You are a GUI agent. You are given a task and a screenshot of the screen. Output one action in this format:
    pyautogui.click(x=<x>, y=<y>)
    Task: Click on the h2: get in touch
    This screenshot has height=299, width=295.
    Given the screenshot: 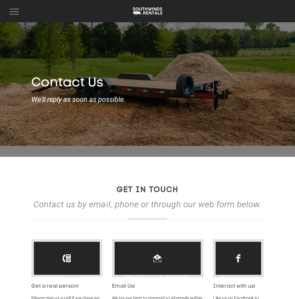 What is the action you would take?
    pyautogui.click(x=147, y=190)
    